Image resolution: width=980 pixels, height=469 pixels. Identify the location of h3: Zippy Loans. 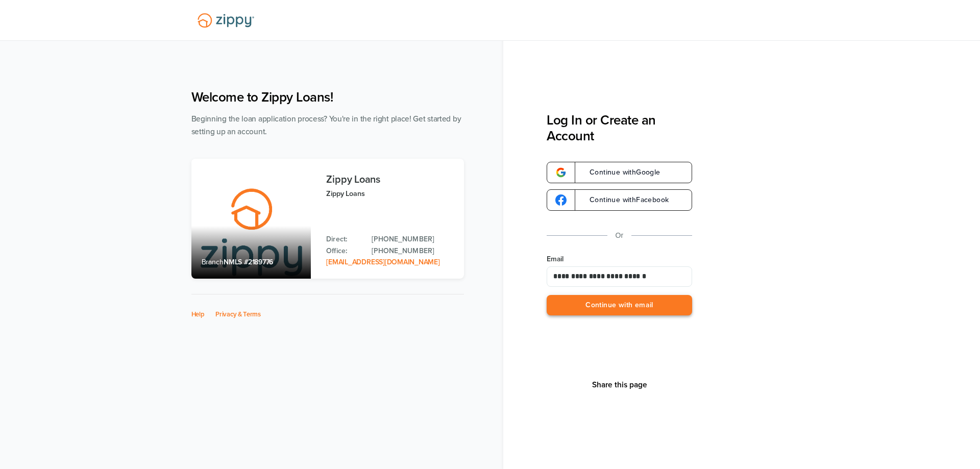
(390, 180).